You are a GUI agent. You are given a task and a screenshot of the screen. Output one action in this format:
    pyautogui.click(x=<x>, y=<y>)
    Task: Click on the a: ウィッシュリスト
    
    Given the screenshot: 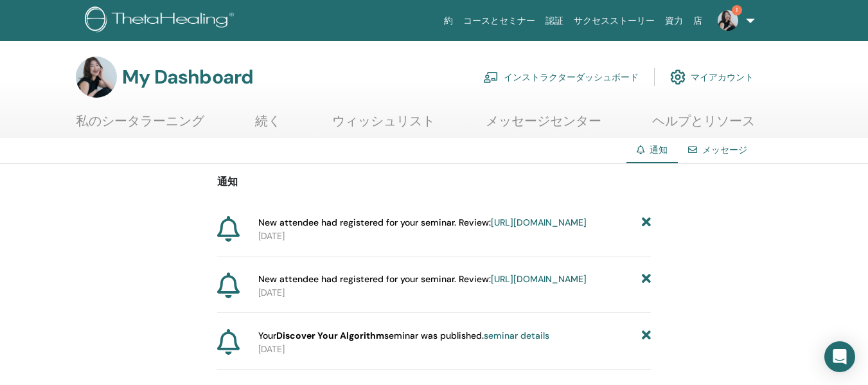 What is the action you would take?
    pyautogui.click(x=384, y=126)
    